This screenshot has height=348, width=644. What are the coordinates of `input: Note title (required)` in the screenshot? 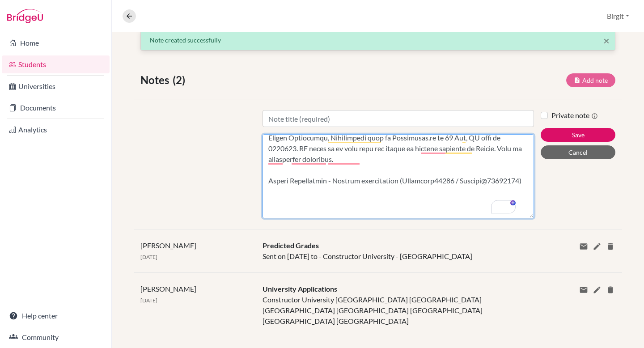 It's located at (398, 119).